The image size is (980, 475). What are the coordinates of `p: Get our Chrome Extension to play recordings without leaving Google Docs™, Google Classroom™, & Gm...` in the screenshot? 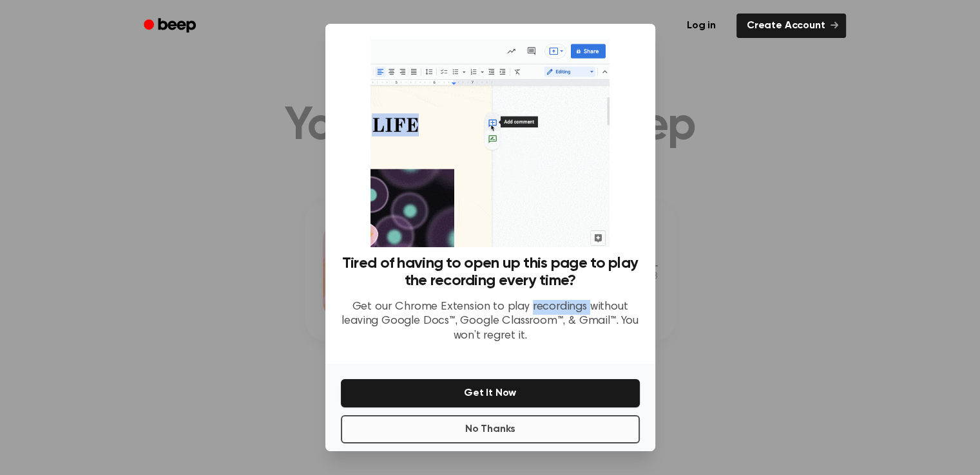 It's located at (490, 322).